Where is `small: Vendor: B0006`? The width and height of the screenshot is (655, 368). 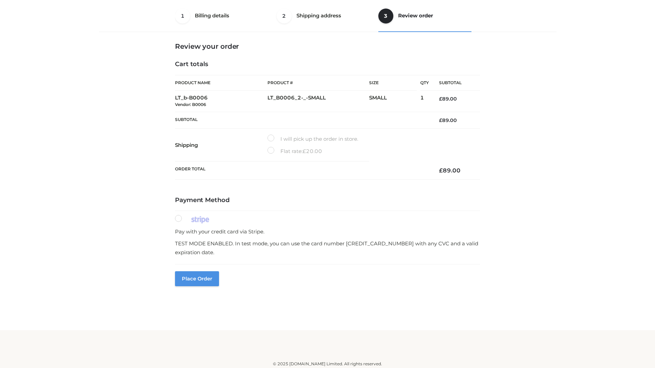 small: Vendor: B0006 is located at coordinates (190, 104).